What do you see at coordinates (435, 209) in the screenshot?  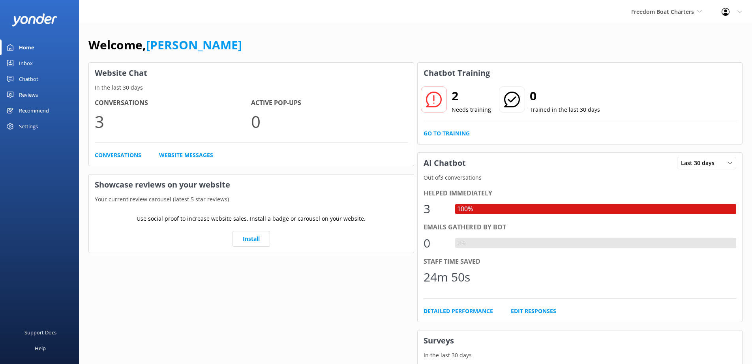 I see `div: 3` at bounding box center [435, 209].